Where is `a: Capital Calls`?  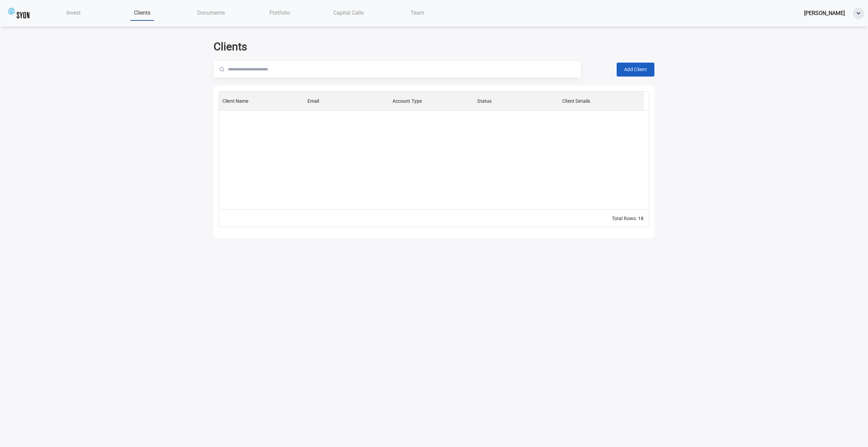 a: Capital Calls is located at coordinates (348, 13).